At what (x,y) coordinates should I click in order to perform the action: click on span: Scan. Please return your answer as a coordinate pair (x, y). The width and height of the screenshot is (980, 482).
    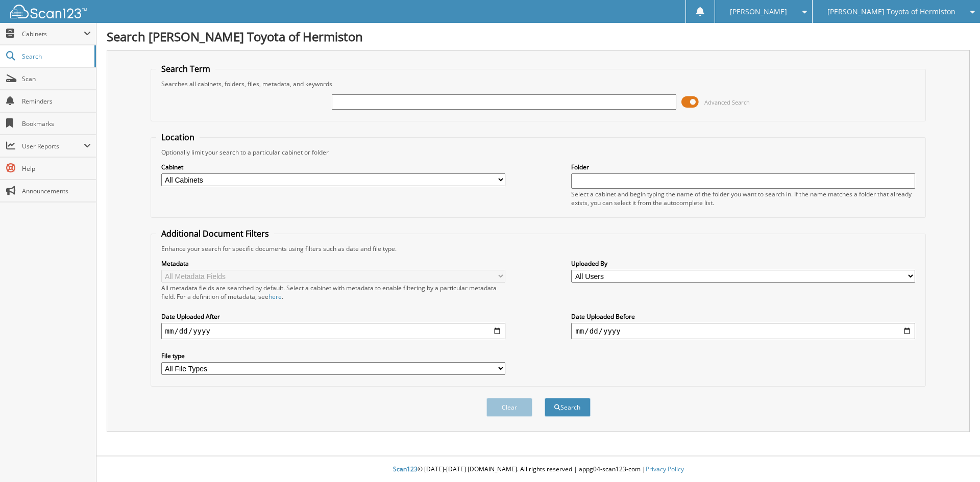
    Looking at the image, I should click on (56, 79).